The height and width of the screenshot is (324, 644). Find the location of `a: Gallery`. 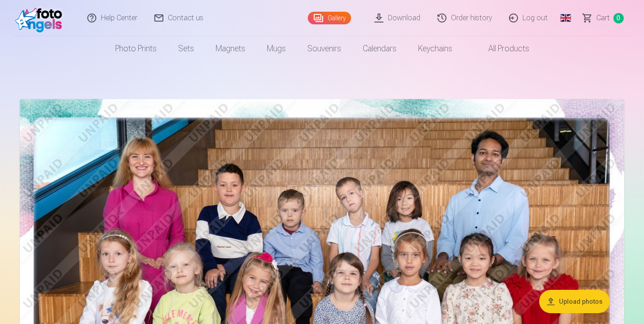

a: Gallery is located at coordinates (329, 18).